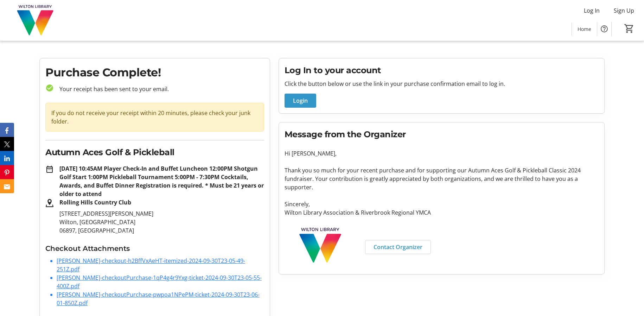 The width and height of the screenshot is (644, 316). I want to click on a: Home, so click(585, 29).